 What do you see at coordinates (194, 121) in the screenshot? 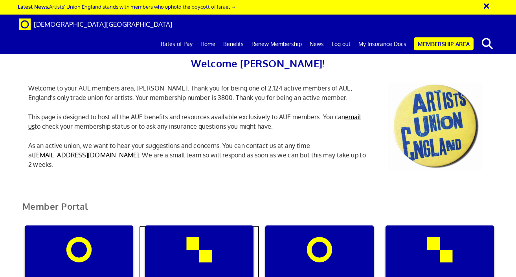
I see `a: email us` at bounding box center [194, 121].